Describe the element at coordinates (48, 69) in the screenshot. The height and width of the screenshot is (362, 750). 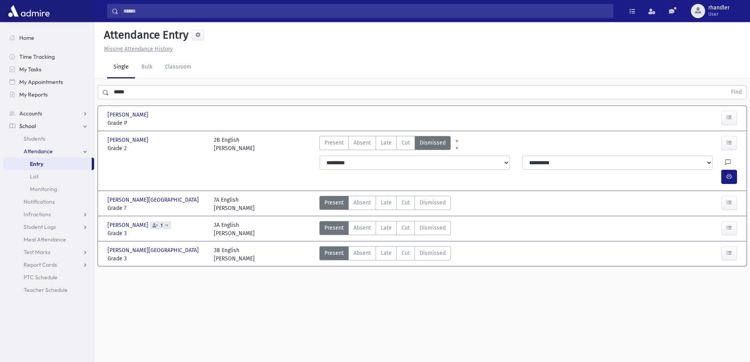
I see `a: My Tasks` at that location.